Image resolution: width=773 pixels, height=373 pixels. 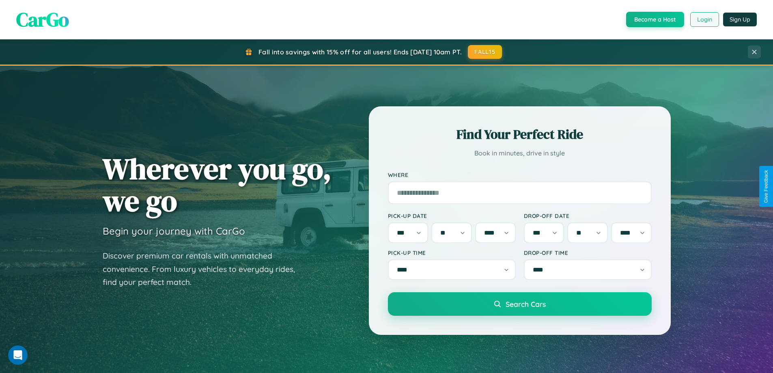 I want to click on h2: Find Your Perfect Ride, so click(x=519, y=134).